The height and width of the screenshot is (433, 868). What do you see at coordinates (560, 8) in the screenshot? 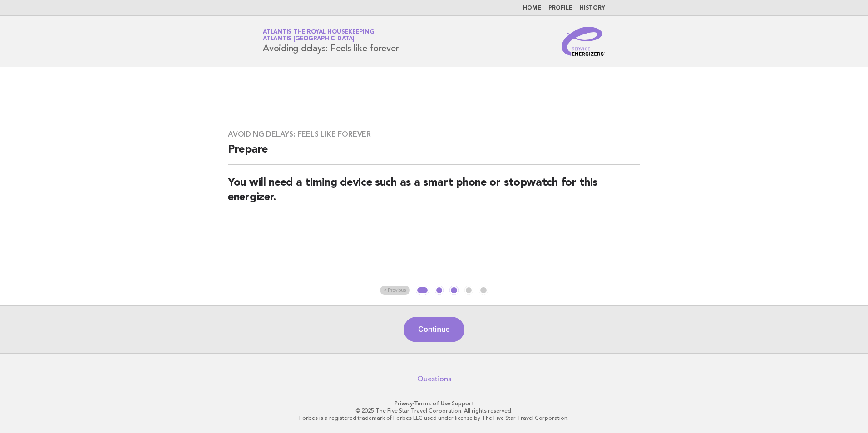
I see `a: Profile` at bounding box center [560, 8].